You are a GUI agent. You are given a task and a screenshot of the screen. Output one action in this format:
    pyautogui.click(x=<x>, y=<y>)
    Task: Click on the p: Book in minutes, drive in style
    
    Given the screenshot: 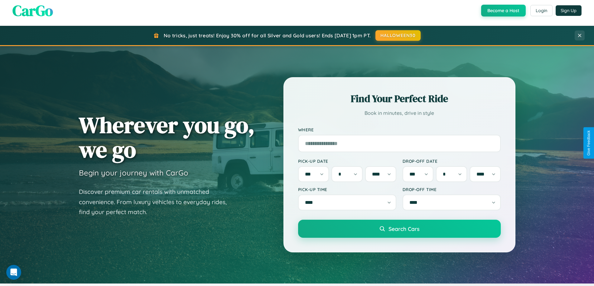 What is the action you would take?
    pyautogui.click(x=399, y=113)
    